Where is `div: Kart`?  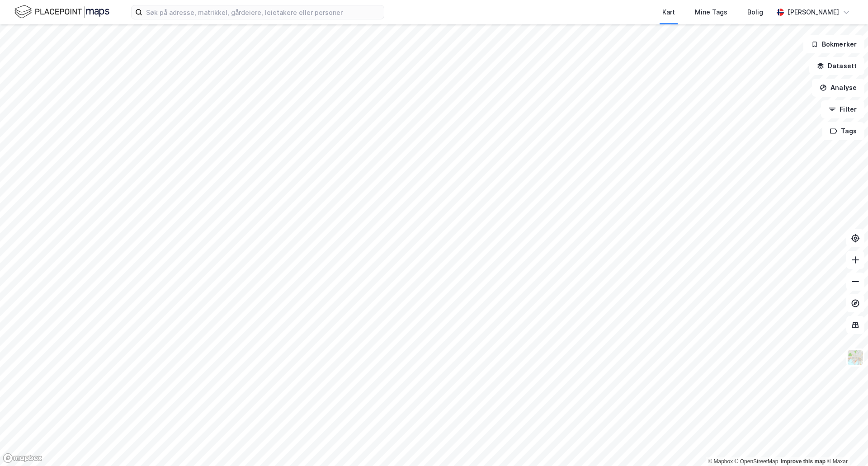
div: Kart is located at coordinates (669, 12).